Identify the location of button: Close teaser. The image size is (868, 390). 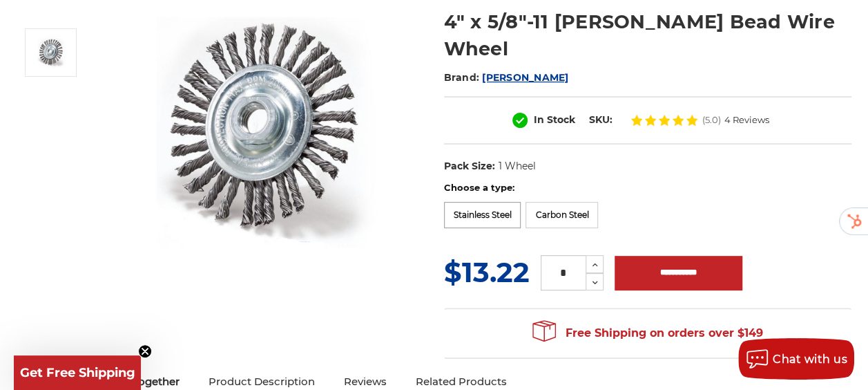
(145, 351).